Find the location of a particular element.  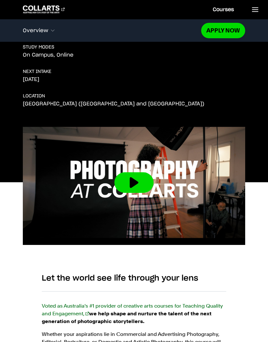

strong: we help shape and nurture the talent of the next generation of photographic storytellers. is located at coordinates (133, 314).